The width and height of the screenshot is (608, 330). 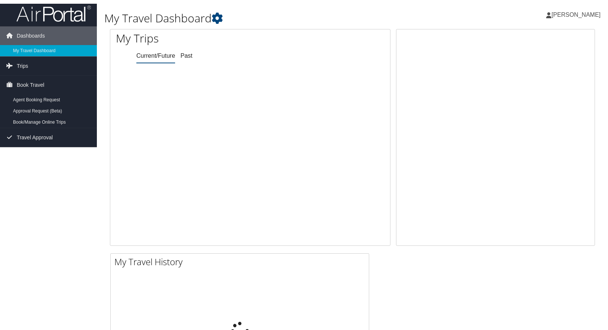 What do you see at coordinates (54, 13) in the screenshot?
I see `img: airportal-logo.png` at bounding box center [54, 13].